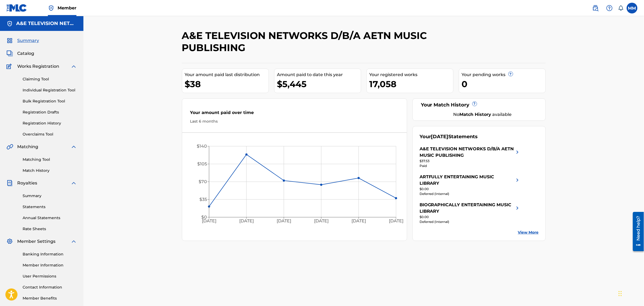  I want to click on div: Chat Widget, so click(630, 293).